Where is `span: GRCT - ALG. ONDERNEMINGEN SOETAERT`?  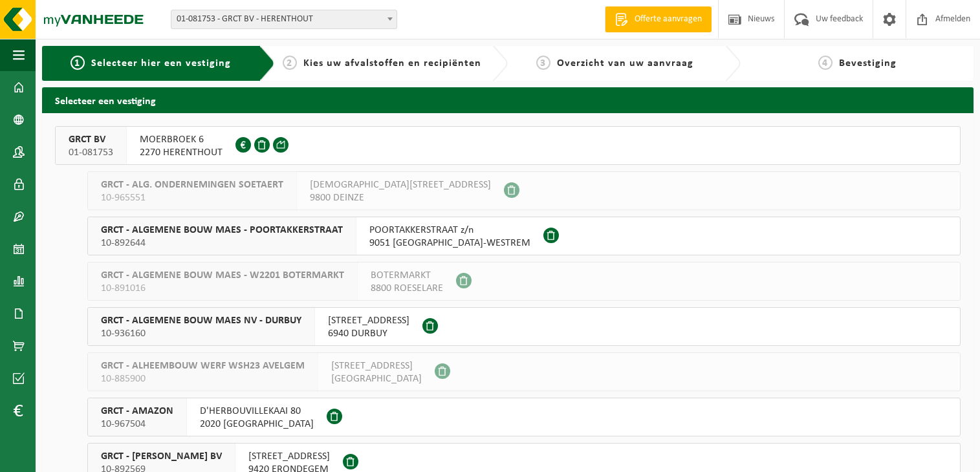 span: GRCT - ALG. ONDERNEMINGEN SOETAERT is located at coordinates (192, 185).